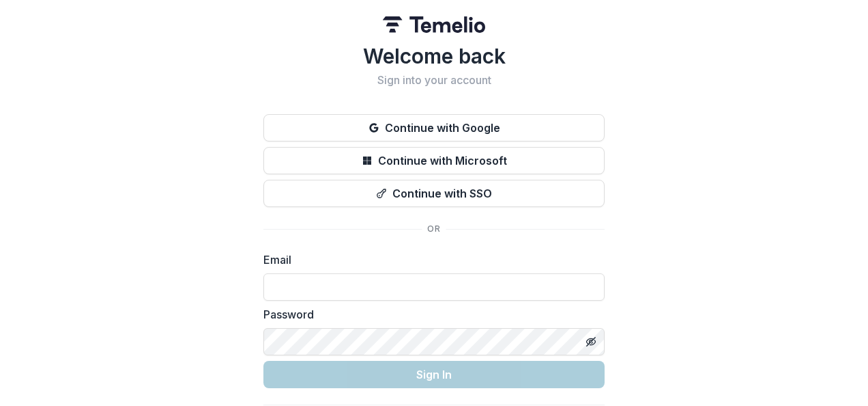 Image resolution: width=868 pixels, height=406 pixels. I want to click on button: Sign In, so click(434, 374).